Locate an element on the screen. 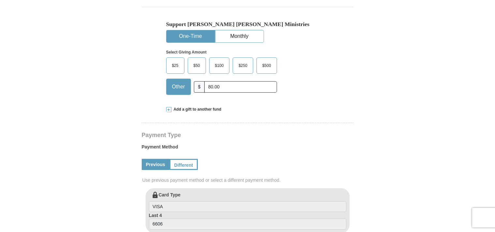 The height and width of the screenshot is (232, 495). input: Card Type is located at coordinates (248, 207).